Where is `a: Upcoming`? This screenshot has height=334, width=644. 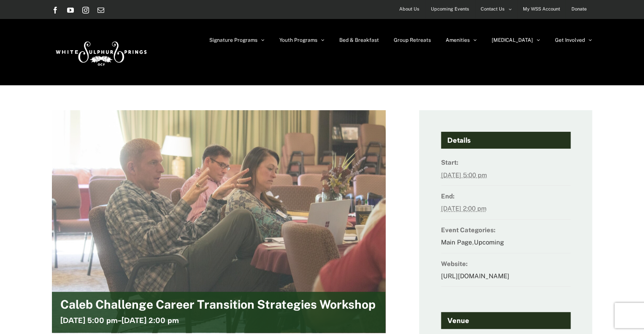 a: Upcoming is located at coordinates (488, 242).